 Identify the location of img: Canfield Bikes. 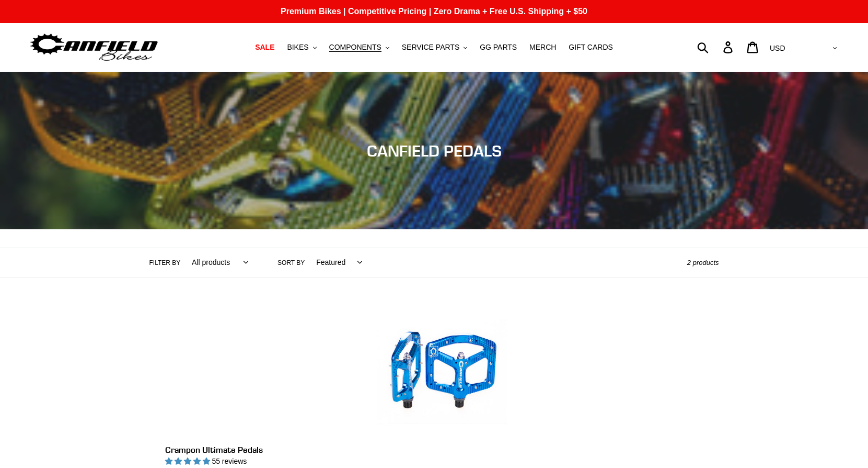
(94, 47).